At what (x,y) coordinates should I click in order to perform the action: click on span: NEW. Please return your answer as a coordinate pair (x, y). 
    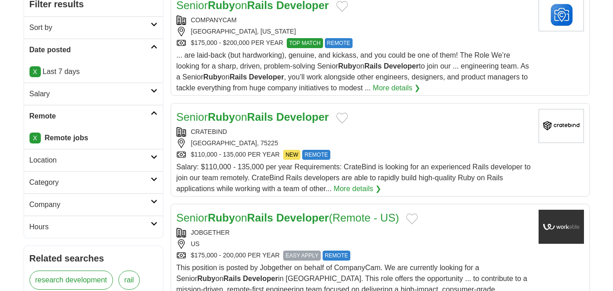
    Looking at the image, I should click on (292, 155).